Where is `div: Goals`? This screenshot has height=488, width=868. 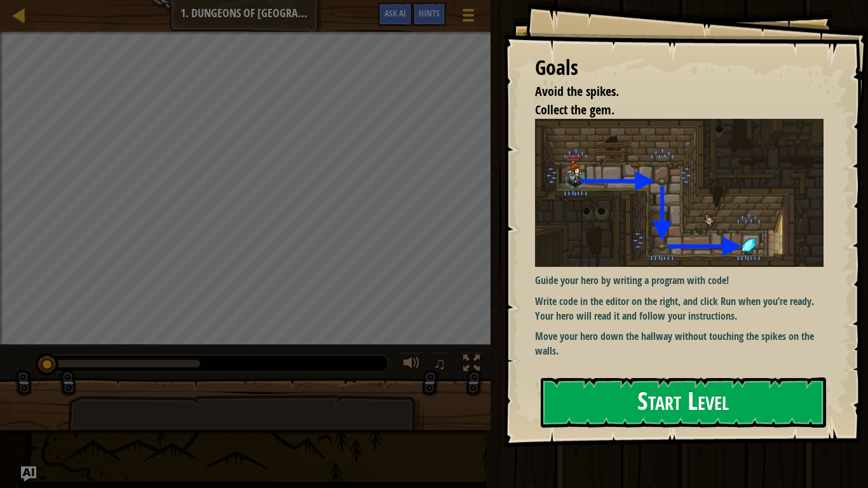
div: Goals is located at coordinates (679, 68).